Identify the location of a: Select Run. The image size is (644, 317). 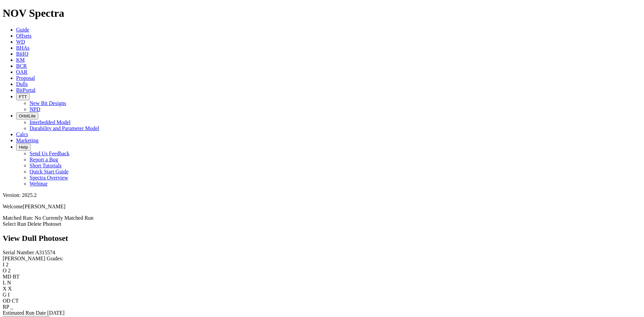
(14, 224).